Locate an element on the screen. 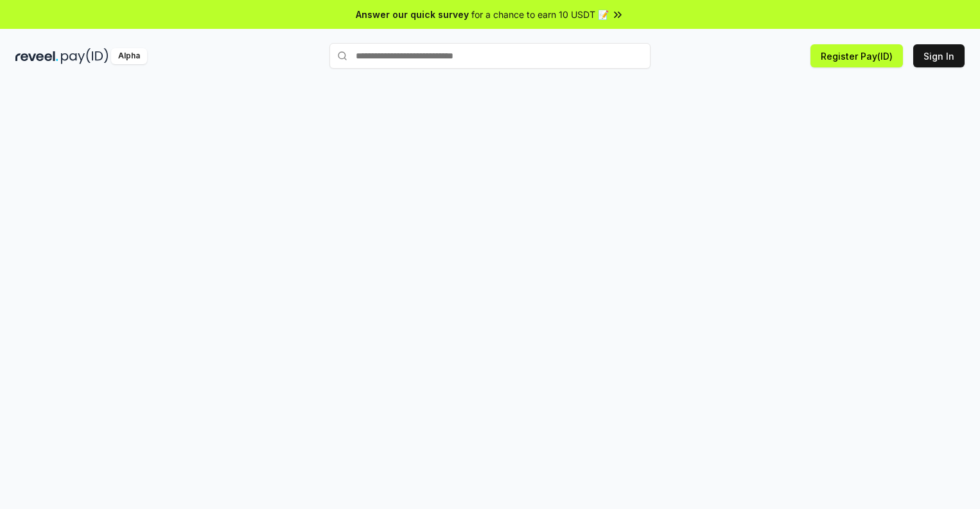 This screenshot has height=509, width=980. button: Register Pay(ID) is located at coordinates (857, 56).